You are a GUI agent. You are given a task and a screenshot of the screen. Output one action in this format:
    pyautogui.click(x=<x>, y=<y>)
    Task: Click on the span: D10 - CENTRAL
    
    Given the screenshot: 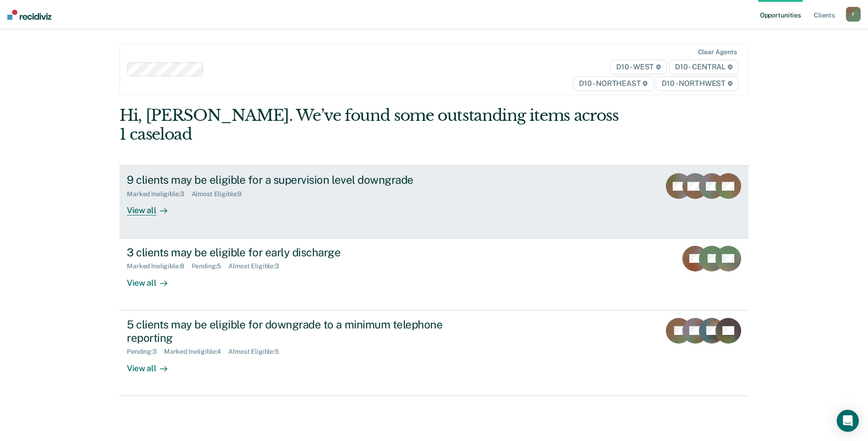 What is the action you would take?
    pyautogui.click(x=704, y=67)
    